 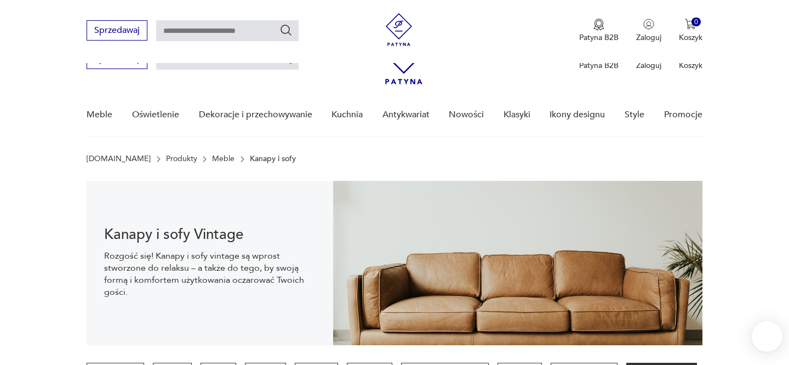 What do you see at coordinates (649, 24) in the screenshot?
I see `img: Ikonka użytkownika` at bounding box center [649, 24].